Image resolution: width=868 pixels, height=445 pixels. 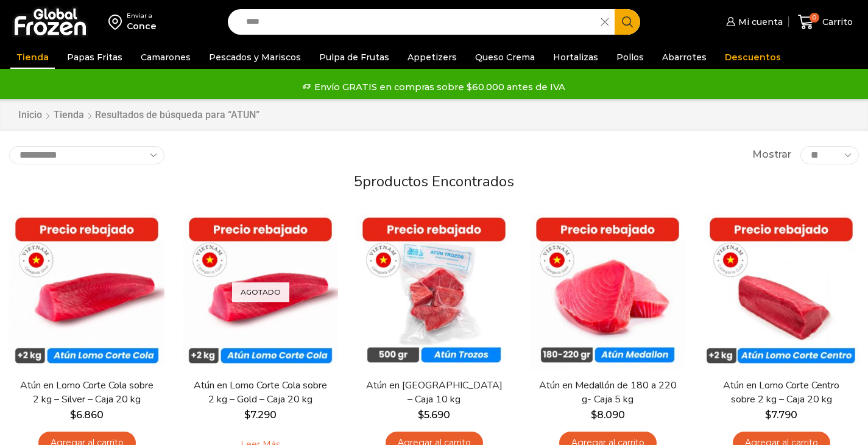 I want to click on span: 5, so click(x=358, y=182).